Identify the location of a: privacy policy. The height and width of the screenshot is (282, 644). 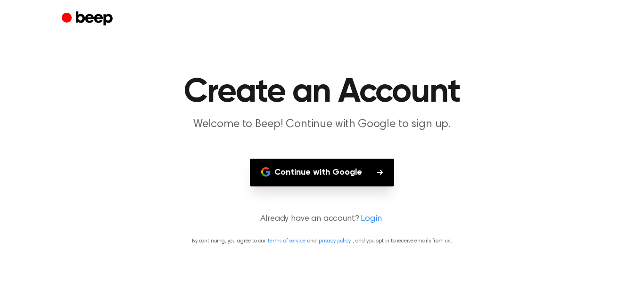
(335, 241).